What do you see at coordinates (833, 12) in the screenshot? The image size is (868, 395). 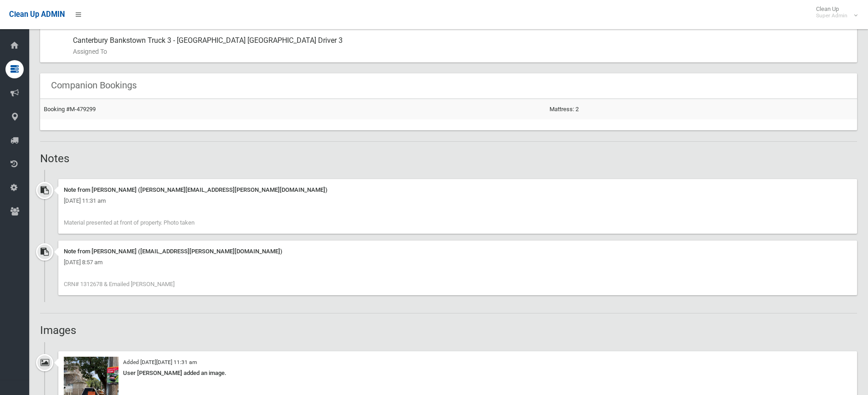 I see `span: Clean Up` at bounding box center [833, 12].